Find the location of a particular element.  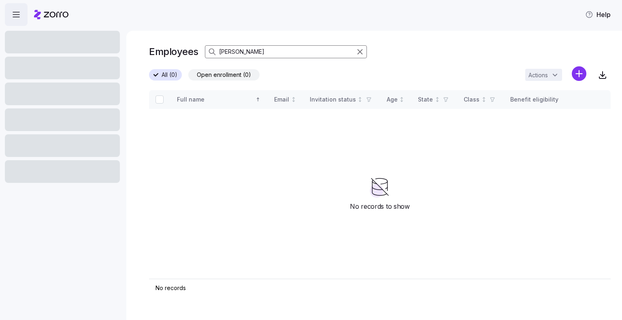

h1: Employees is located at coordinates (174, 51).